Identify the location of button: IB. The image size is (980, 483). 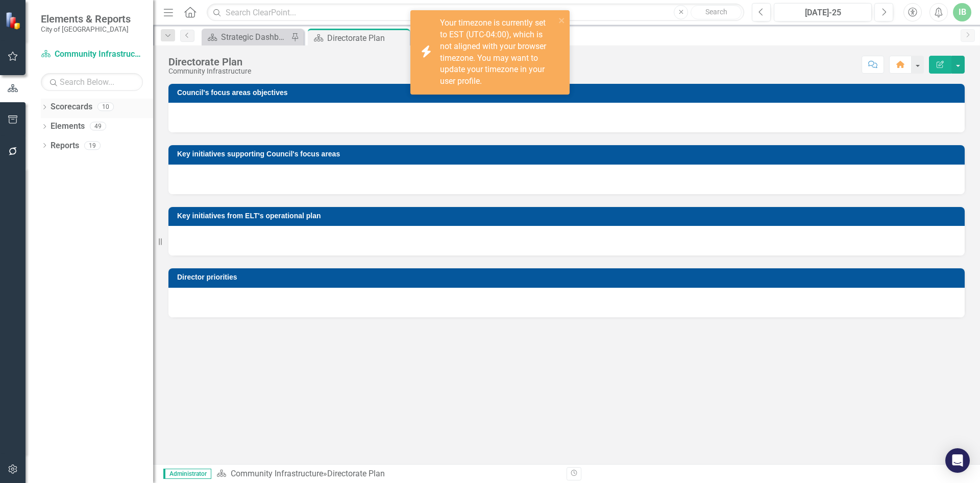
(962, 12).